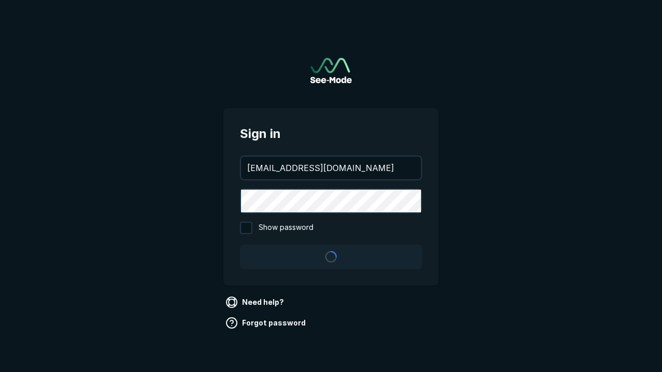 The image size is (662, 372). I want to click on a: Need help?, so click(255, 303).